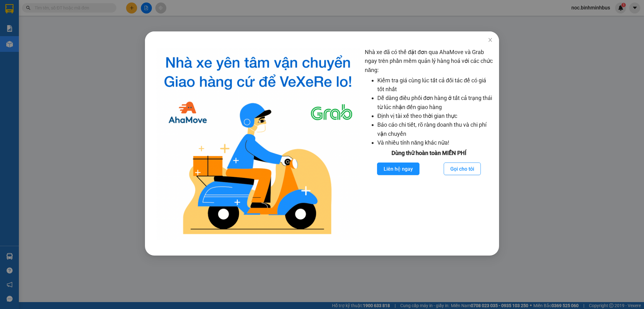 Image resolution: width=644 pixels, height=309 pixels. I want to click on span: Gọi cho tôi, so click(462, 168).